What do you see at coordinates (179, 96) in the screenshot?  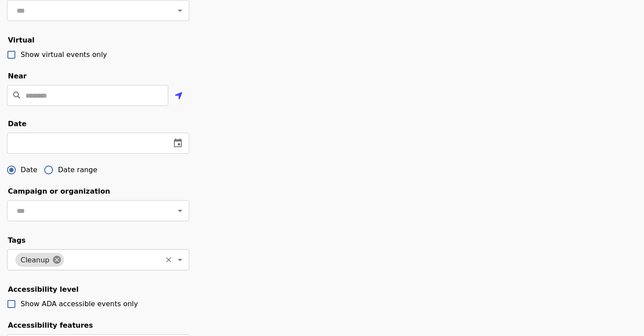 I see `button: Use my location` at bounding box center [179, 96].